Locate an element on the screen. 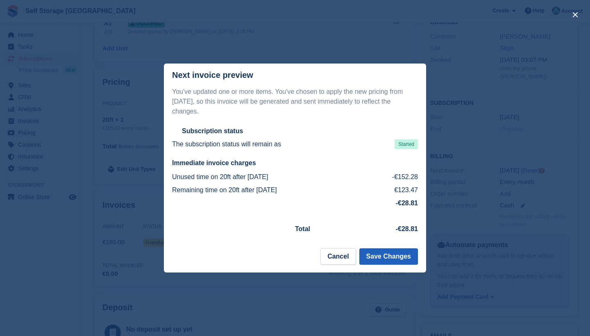  h2: Subscription status is located at coordinates (212, 131).